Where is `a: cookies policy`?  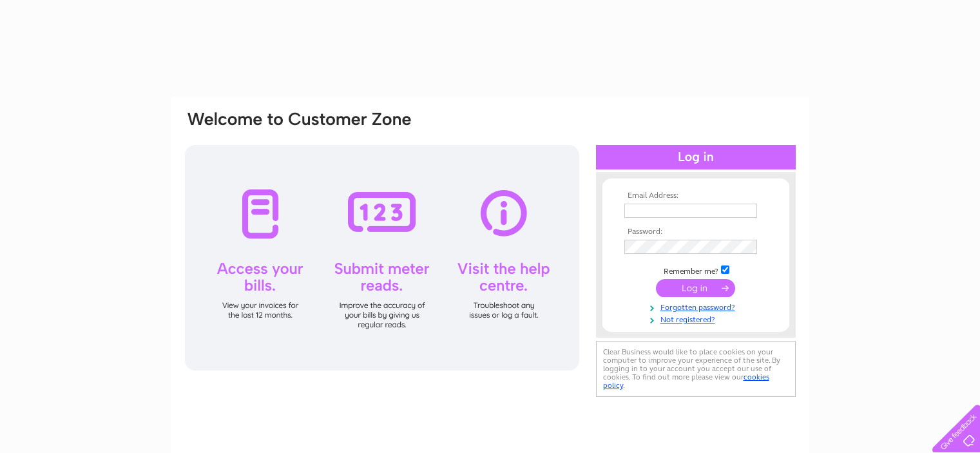
a: cookies policy is located at coordinates (686, 381).